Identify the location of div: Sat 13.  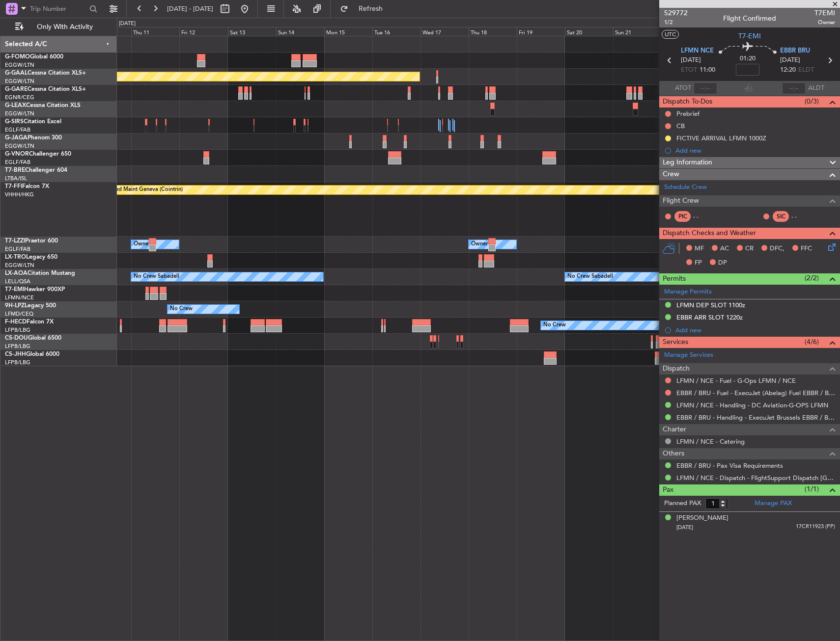
(252, 32).